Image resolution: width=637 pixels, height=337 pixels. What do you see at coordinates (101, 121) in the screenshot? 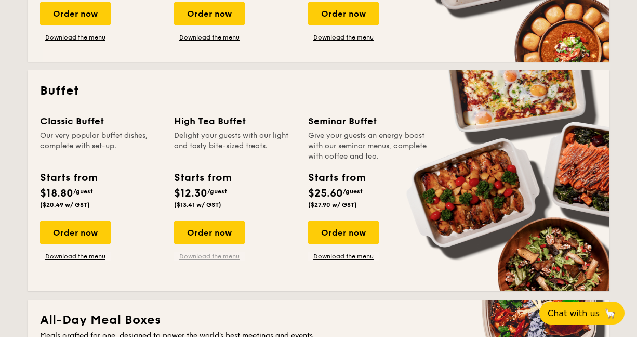
I see `div: Classic Buffet` at bounding box center [101, 121].